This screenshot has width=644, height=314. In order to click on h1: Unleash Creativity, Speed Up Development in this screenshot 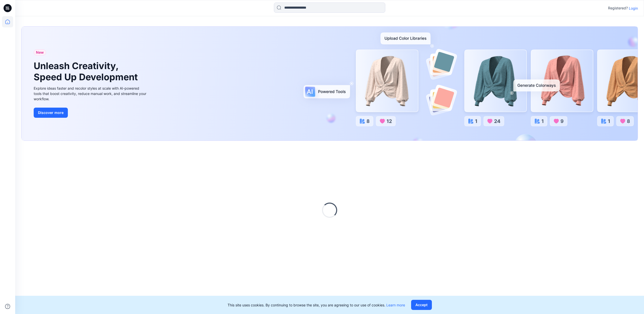, I will do `click(87, 72)`.